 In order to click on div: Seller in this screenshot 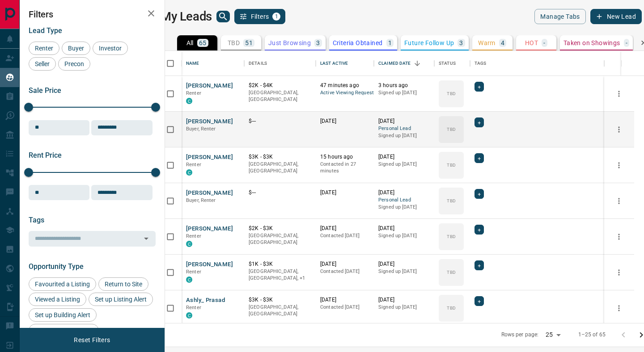, I will do `click(42, 64)`.